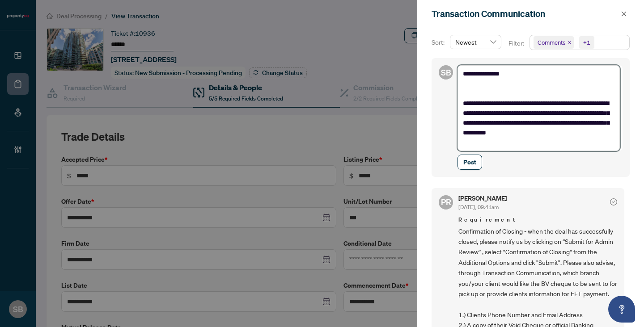  What do you see at coordinates (438, 42) in the screenshot?
I see `p: Sort:` at bounding box center [438, 42].